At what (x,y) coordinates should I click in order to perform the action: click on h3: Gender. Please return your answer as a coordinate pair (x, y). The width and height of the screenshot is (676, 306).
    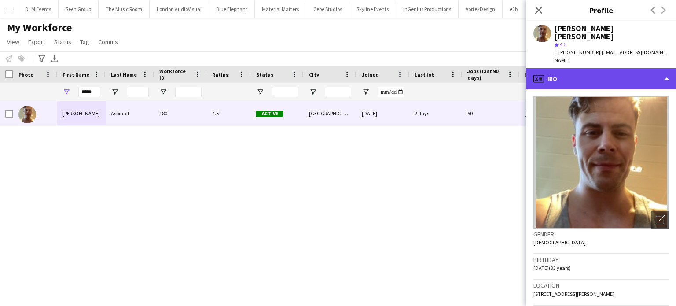
    Looking at the image, I should click on (601, 234).